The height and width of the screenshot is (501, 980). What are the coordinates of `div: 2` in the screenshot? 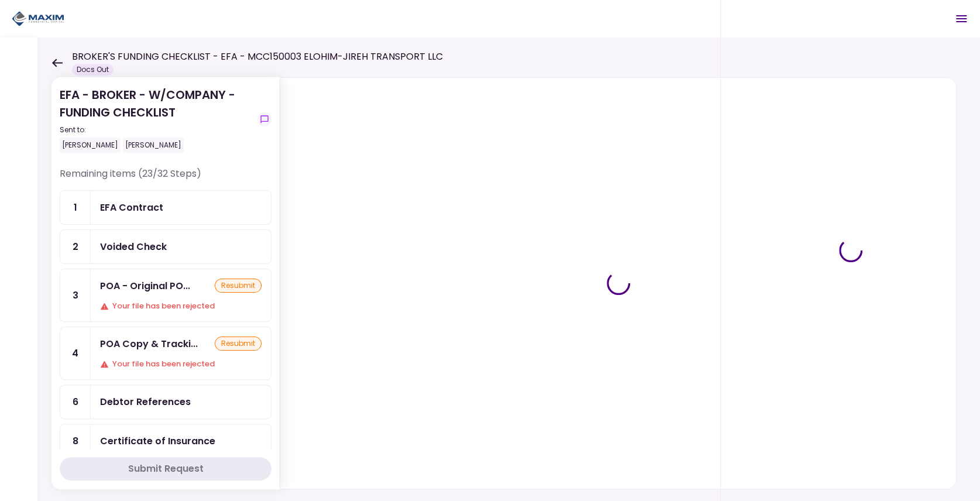 It's located at (76, 247).